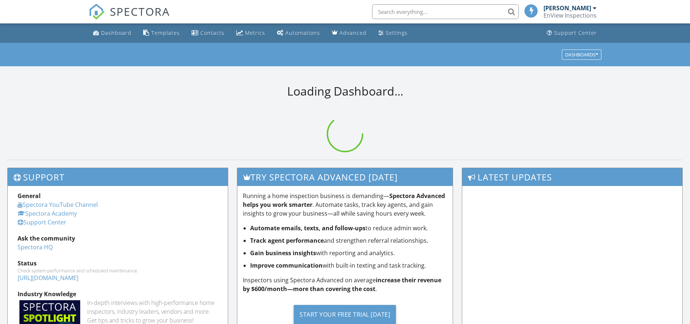 Image resolution: width=690 pixels, height=324 pixels. I want to click on span: SPECTORA, so click(140, 11).